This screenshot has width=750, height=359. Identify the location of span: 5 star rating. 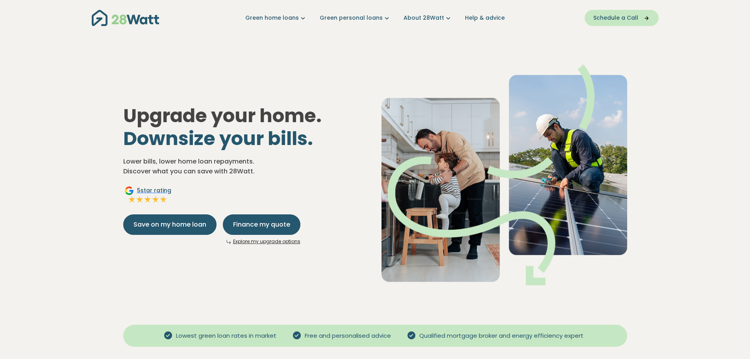
(154, 190).